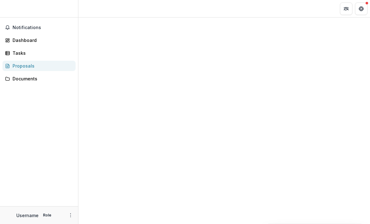 Image resolution: width=370 pixels, height=224 pixels. Describe the element at coordinates (47, 216) in the screenshot. I see `p: Role` at that location.